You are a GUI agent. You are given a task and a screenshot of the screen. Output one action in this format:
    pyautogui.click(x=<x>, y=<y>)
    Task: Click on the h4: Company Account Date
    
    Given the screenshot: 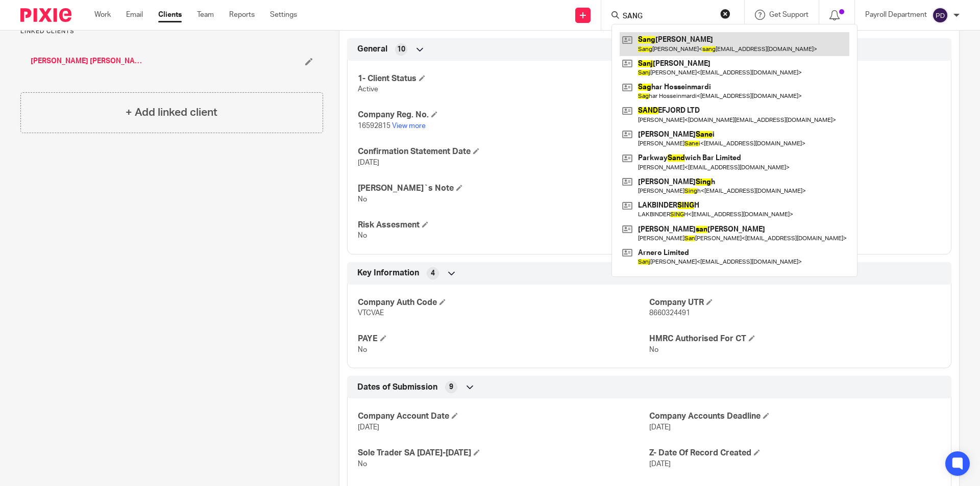 What is the action you would take?
    pyautogui.click(x=503, y=416)
    